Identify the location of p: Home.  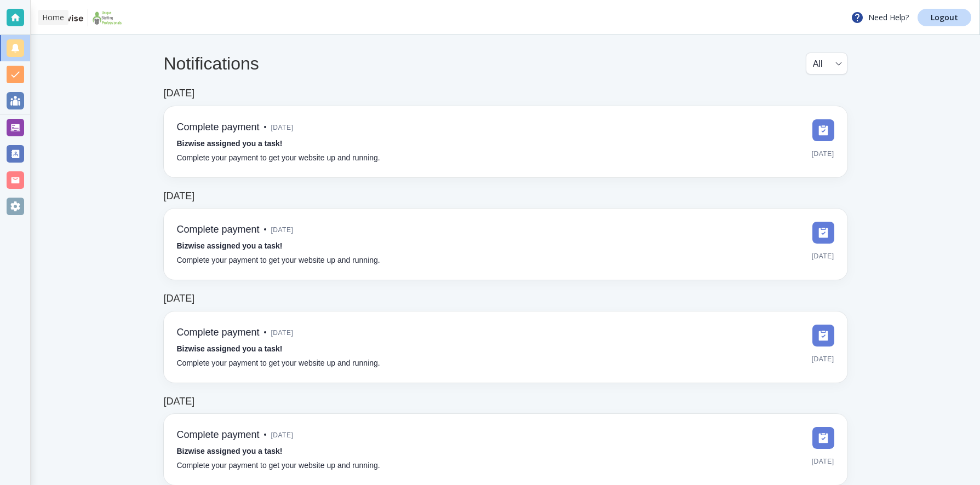
(53, 17).